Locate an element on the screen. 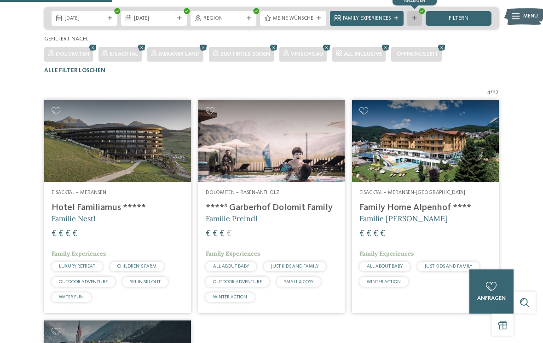  span: Gefiltert nach: is located at coordinates (66, 39).